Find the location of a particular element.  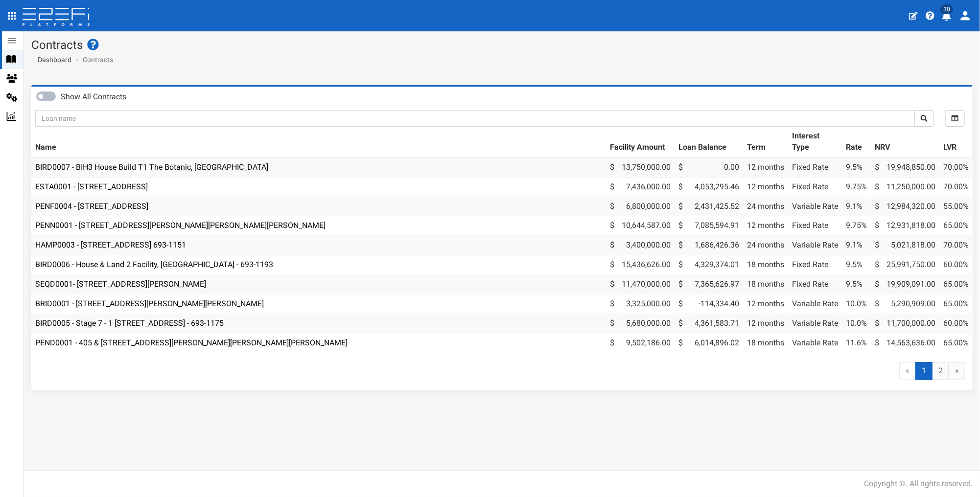

th: Loan Balance is located at coordinates (709, 142).